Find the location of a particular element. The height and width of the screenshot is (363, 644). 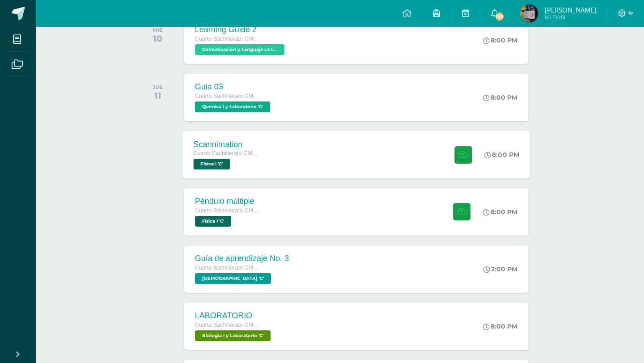

span: Comunicación y Lenguaje L3 Inglés 'C' is located at coordinates (240, 50).